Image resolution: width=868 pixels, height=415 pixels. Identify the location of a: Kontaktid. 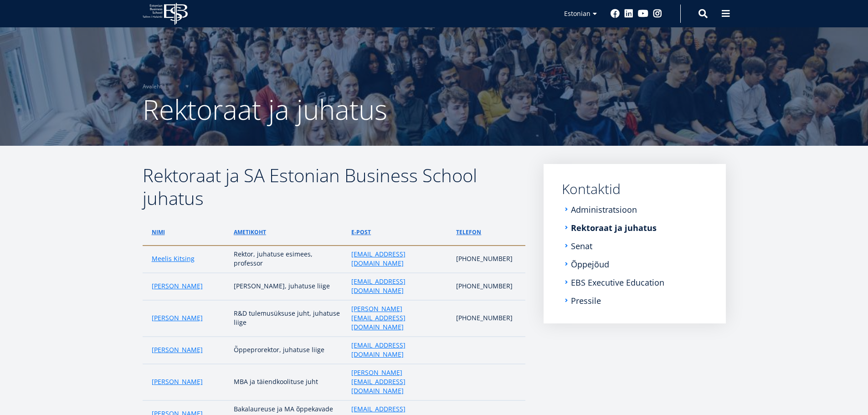
(635, 189).